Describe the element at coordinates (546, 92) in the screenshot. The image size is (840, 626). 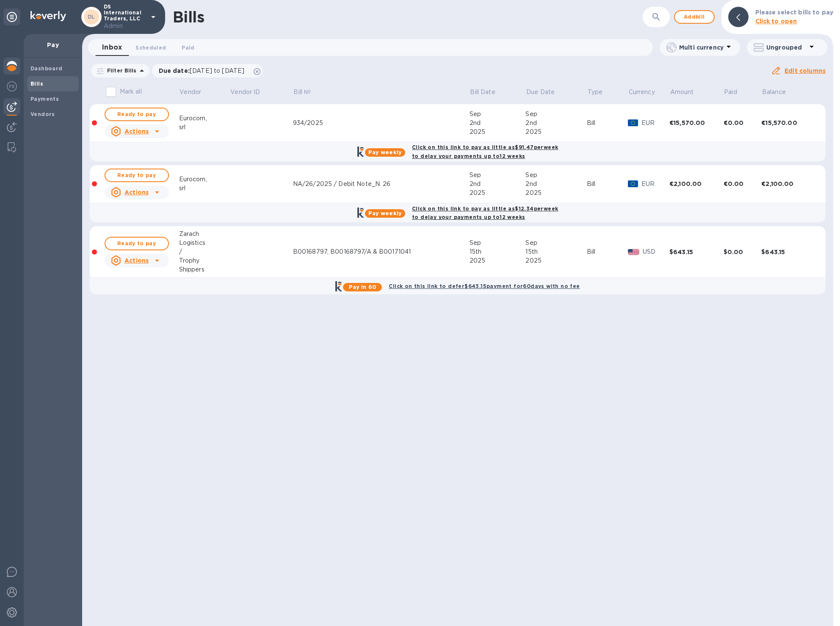
I see `span: Due Date` at that location.